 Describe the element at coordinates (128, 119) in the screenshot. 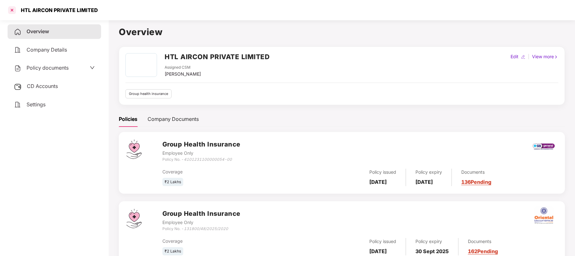

I see `div: Policies` at that location.